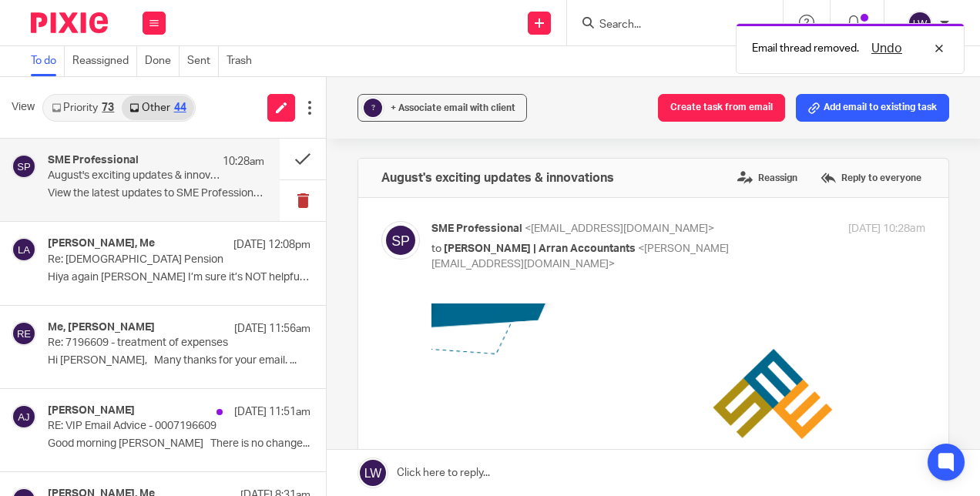 This screenshot has height=496, width=980. I want to click on button: Undo, so click(887, 49).